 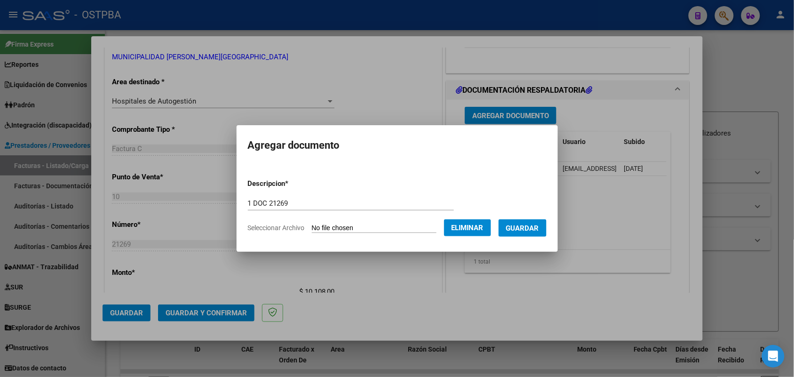 What do you see at coordinates (468, 228) in the screenshot?
I see `span: Eliminar` at bounding box center [468, 228].